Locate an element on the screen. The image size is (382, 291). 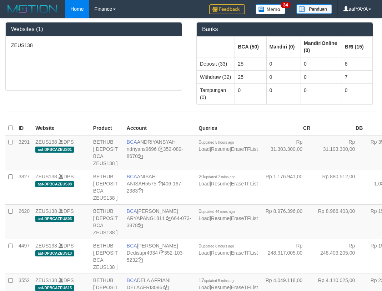
th: CR is located at coordinates (287, 128).